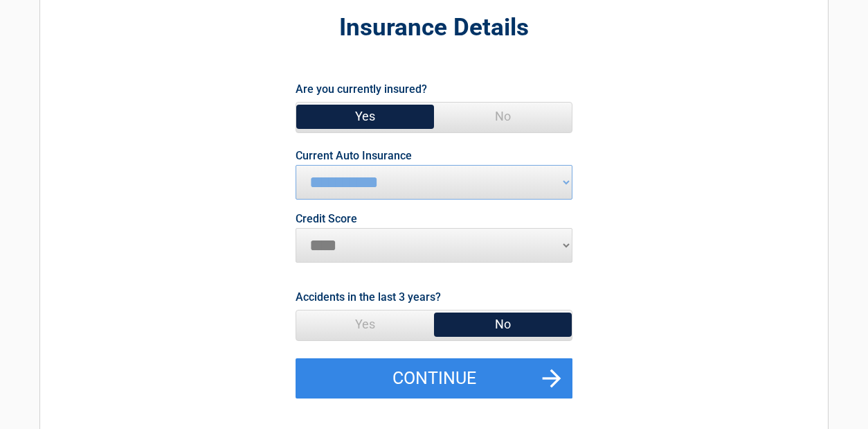  I want to click on label: Accidents in the last 3 years?, so click(368, 297).